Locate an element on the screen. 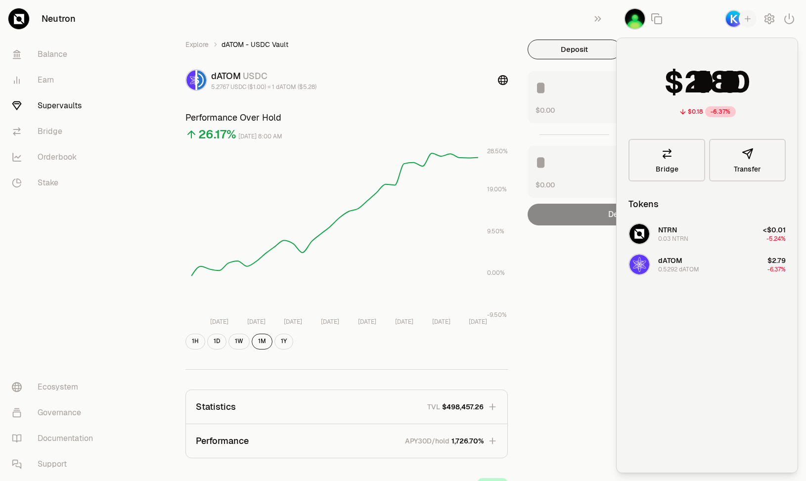 This screenshot has height=481, width=806. button: 1W is located at coordinates (239, 342).